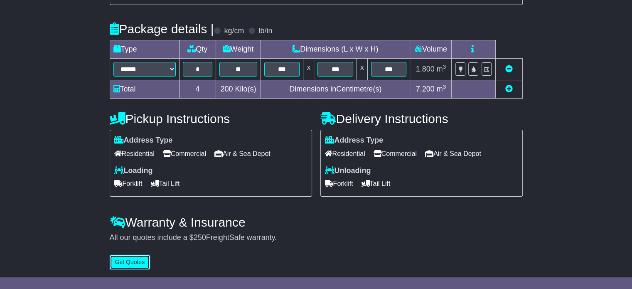 The width and height of the screenshot is (632, 289). Describe the element at coordinates (509, 89) in the screenshot. I see `a: Add new item` at that location.